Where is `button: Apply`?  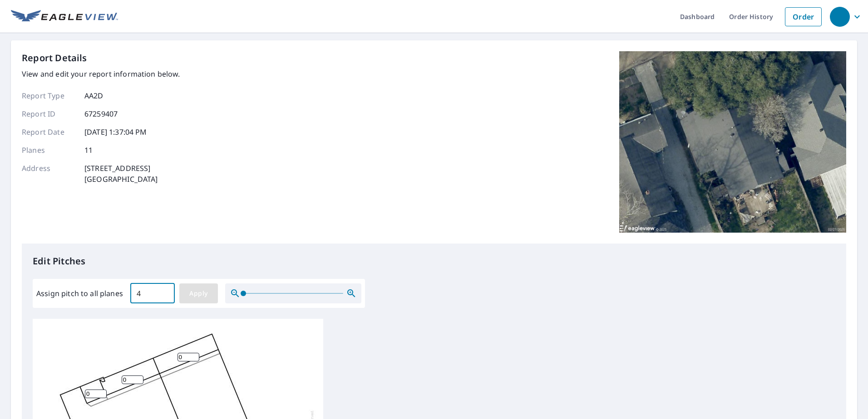
button: Apply is located at coordinates (198, 293).